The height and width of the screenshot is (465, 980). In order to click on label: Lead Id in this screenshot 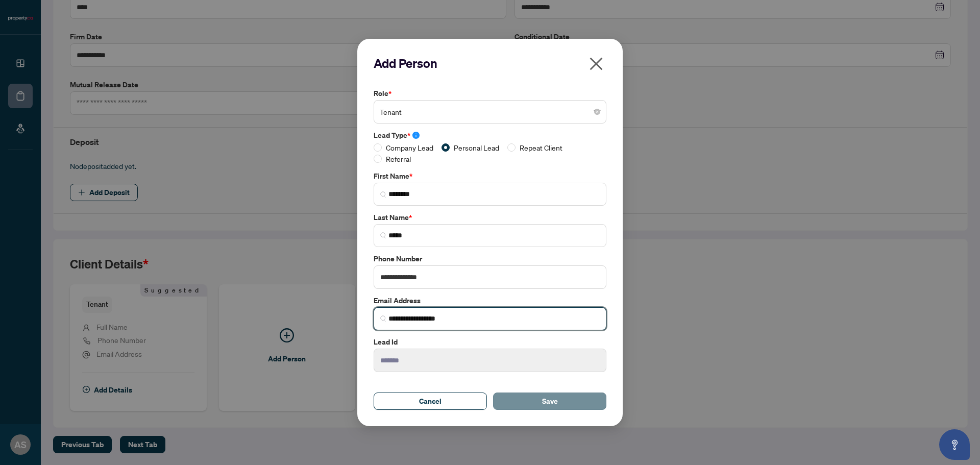, I will do `click(490, 343)`.